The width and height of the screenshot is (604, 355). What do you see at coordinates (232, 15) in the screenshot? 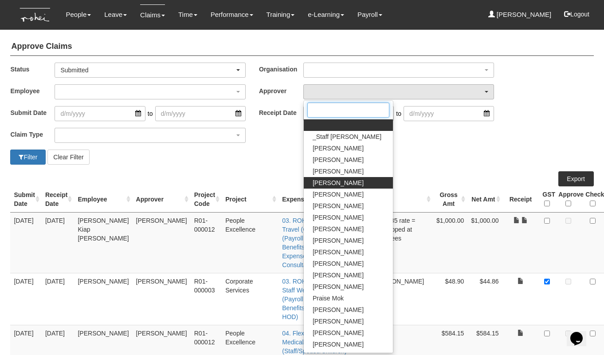
I see `a: Performance` at bounding box center [232, 15].